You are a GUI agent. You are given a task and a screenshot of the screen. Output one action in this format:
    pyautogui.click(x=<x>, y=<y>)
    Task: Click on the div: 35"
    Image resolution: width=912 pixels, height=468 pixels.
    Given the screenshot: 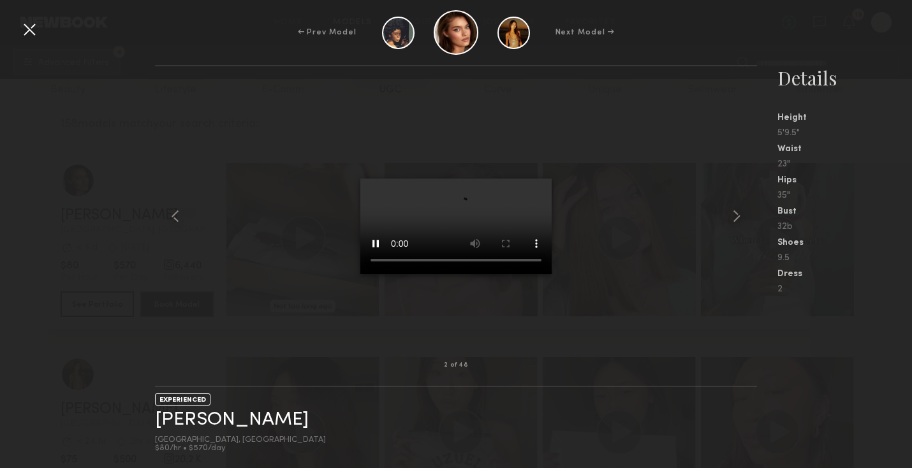 What is the action you would take?
    pyautogui.click(x=844, y=196)
    